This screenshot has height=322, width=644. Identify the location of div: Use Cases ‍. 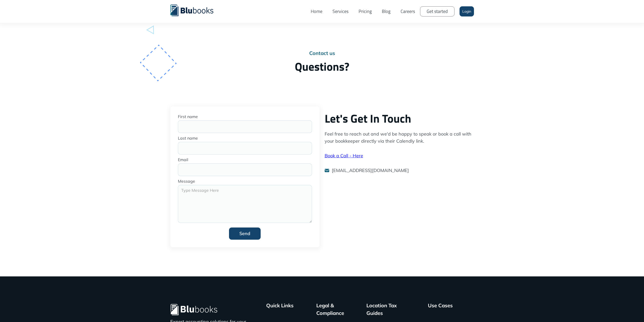
(440, 309).